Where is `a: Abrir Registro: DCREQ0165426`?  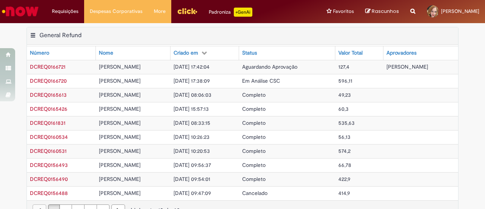
a: Abrir Registro: DCREQ0165426 is located at coordinates (48, 109).